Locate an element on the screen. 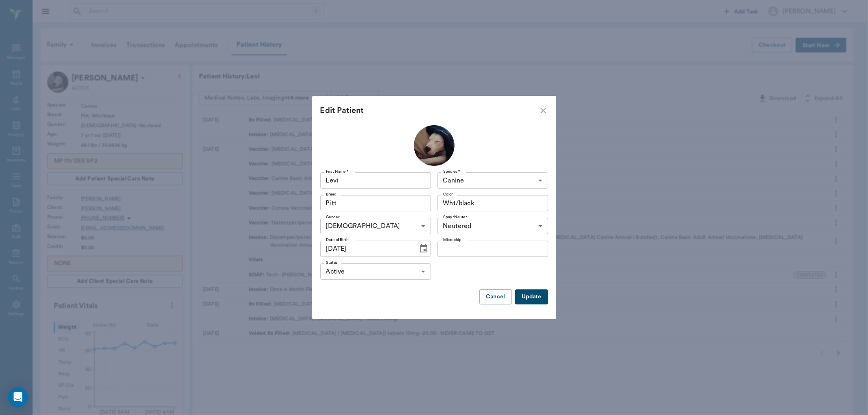 The image size is (868, 415). input: MM/DD/YYYY is located at coordinates (366, 249).